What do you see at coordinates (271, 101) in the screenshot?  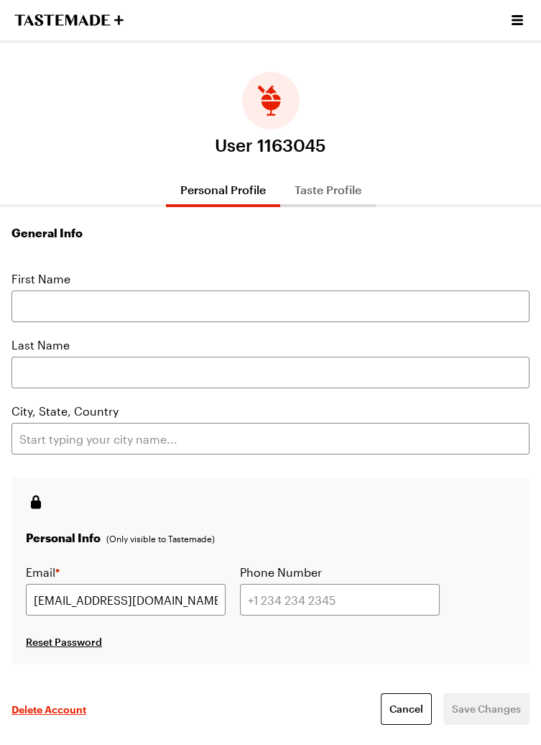 I see `button: Edit profile picture` at bounding box center [271, 101].